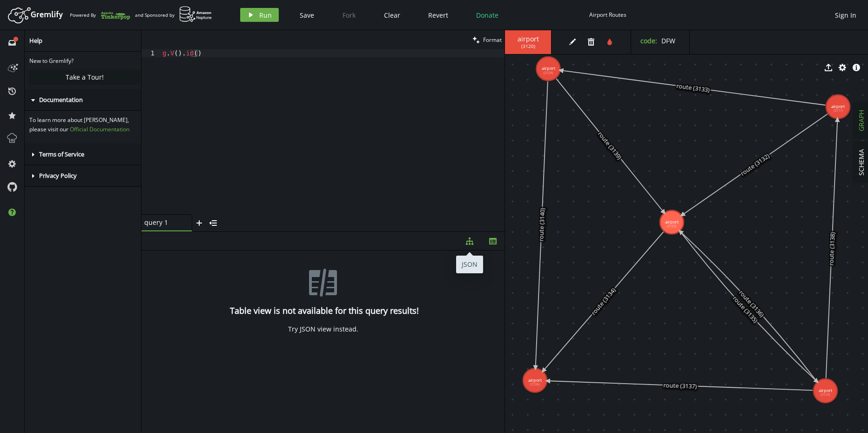 Image resolution: width=868 pixels, height=433 pixels. What do you see at coordinates (392, 15) in the screenshot?
I see `button: Clear` at bounding box center [392, 15].